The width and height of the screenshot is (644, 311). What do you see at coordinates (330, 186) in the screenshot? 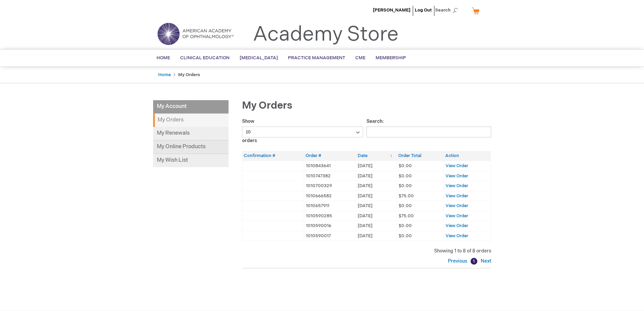
I see `td: 1010700329` at bounding box center [330, 186].